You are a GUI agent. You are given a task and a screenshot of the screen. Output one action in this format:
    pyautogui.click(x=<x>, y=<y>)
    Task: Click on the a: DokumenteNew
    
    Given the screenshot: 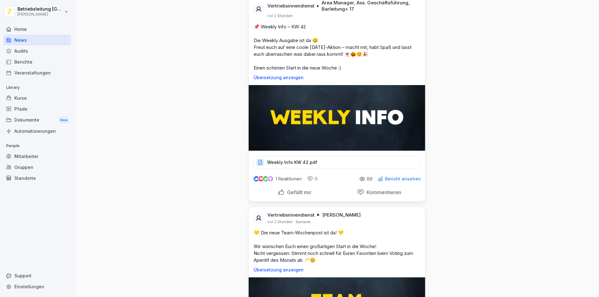 What is the action you would take?
    pyautogui.click(x=37, y=120)
    